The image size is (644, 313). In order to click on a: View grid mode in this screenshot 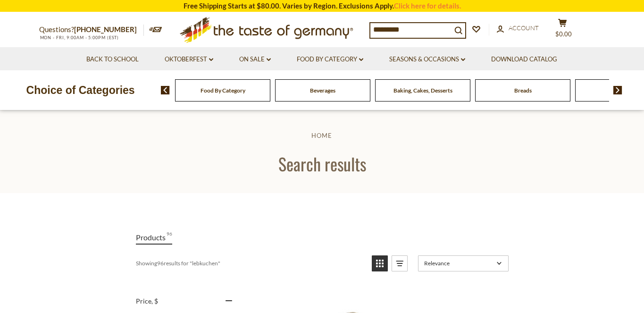, I will do `click(380, 264)`.